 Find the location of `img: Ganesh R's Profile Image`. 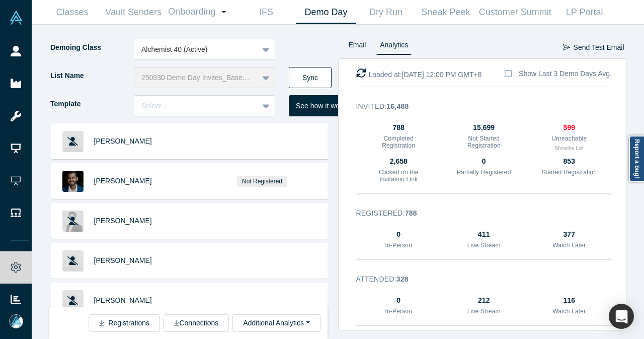

img: Ganesh R's Profile Image is located at coordinates (73, 181).